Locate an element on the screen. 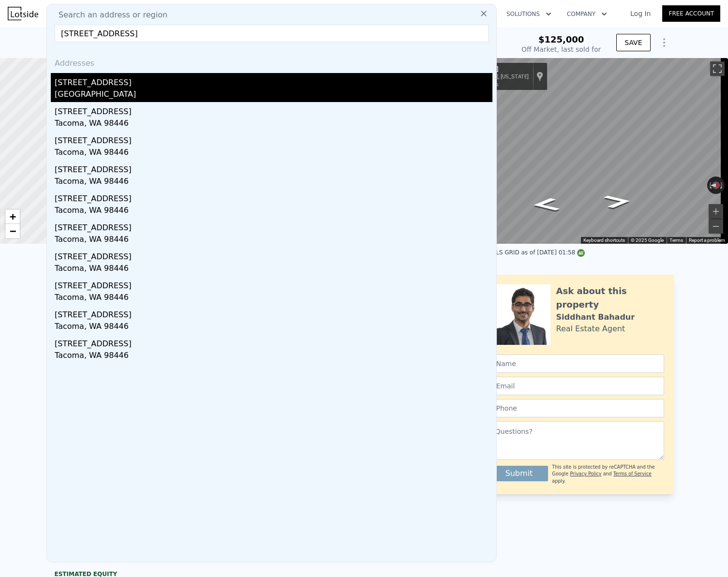 The height and width of the screenshot is (577, 728). button: Company is located at coordinates (587, 14).